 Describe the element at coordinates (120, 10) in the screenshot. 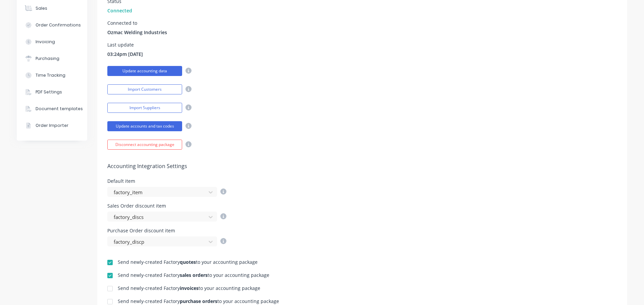

I see `span: Connected` at that location.